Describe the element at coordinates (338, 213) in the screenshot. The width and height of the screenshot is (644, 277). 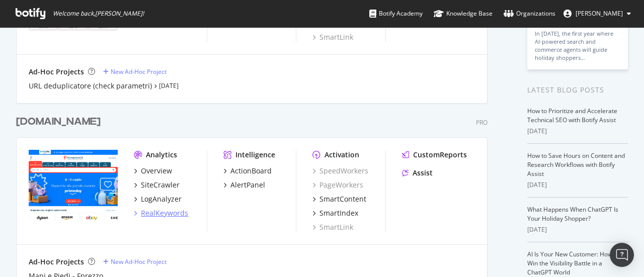
I see `div: SmartIndex` at that location.